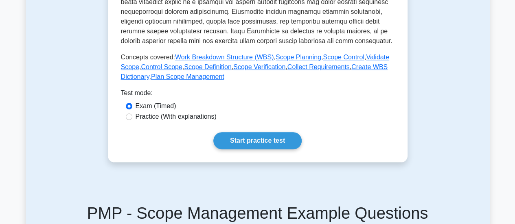 This screenshot has height=224, width=515. I want to click on a: Scope Definition, so click(208, 67).